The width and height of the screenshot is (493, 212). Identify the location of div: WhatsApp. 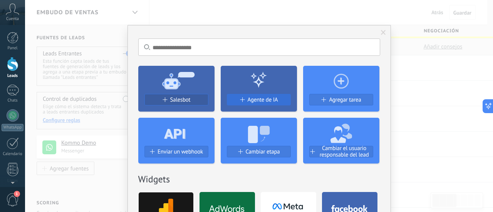
(12, 127).